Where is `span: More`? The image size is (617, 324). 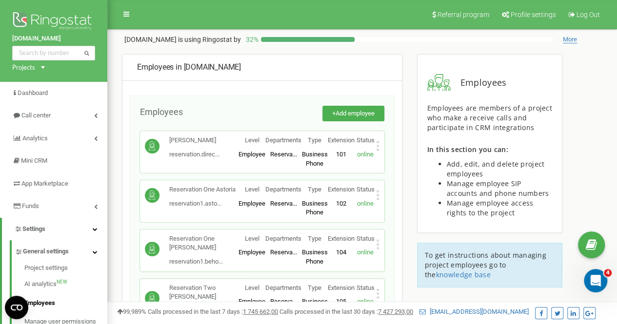
span: More is located at coordinates (570, 39).